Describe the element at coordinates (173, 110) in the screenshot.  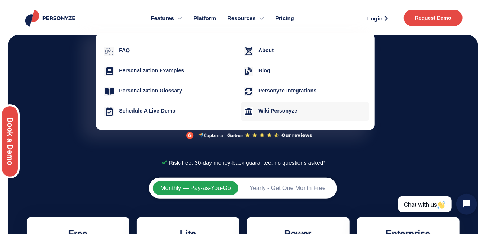
I see `h4: Schedule a Live Demo` at that location.